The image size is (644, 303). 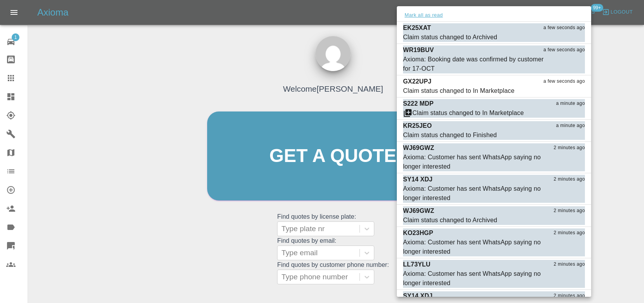 What do you see at coordinates (474, 64) in the screenshot?
I see `div: Axioma: Booking date was confirmed by customer for 17-OCT` at bounding box center [474, 64].